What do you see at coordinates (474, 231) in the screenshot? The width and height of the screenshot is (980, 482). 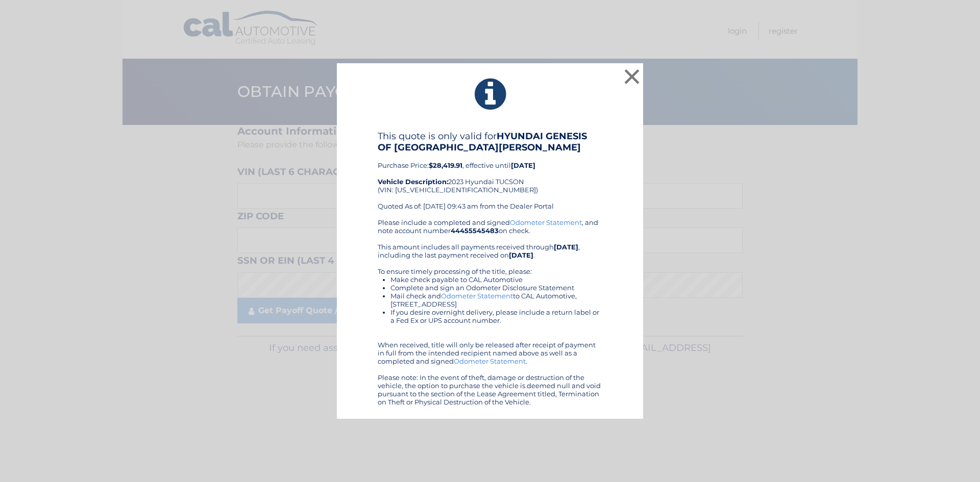 I see `b: 44455545483` at bounding box center [474, 231].